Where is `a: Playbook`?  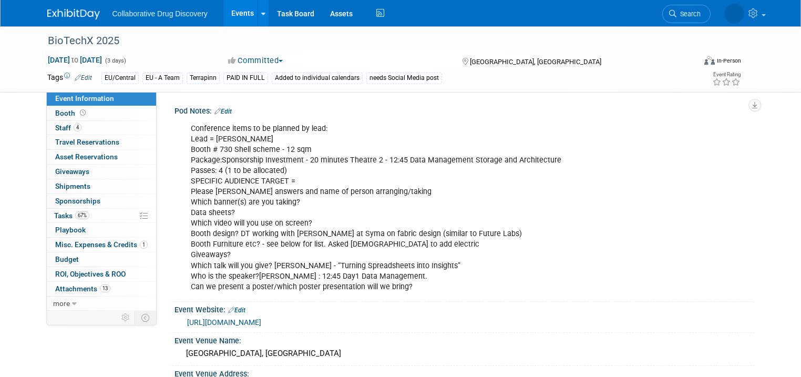 a: Playbook is located at coordinates (101, 230).